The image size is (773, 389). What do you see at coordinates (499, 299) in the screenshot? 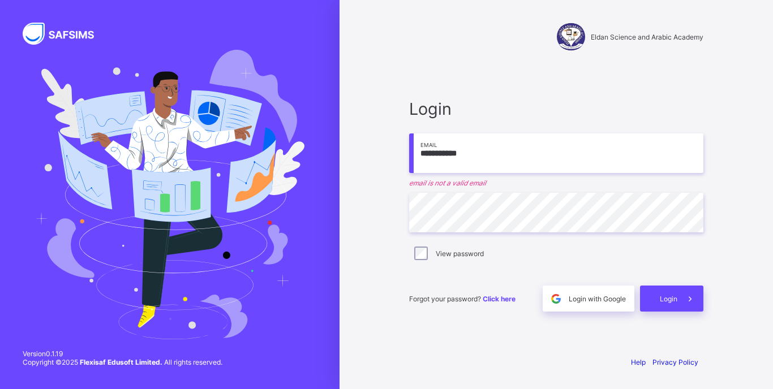
I see `span: Click here` at bounding box center [499, 299].